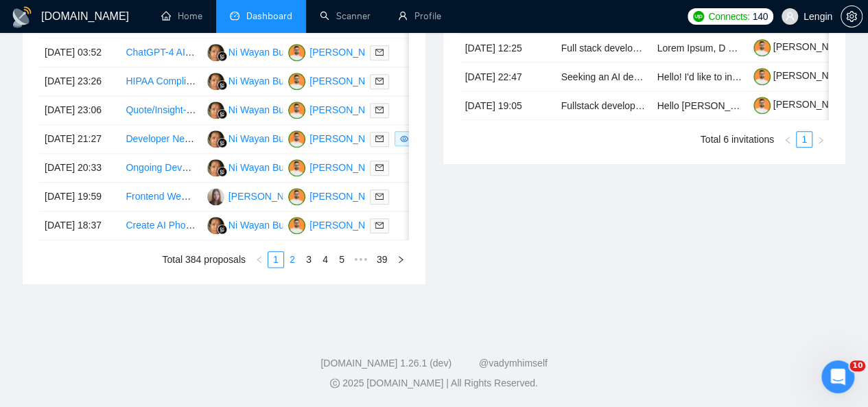 This screenshot has width=868, height=407. Describe the element at coordinates (326, 260) in the screenshot. I see `li: 4` at that location.